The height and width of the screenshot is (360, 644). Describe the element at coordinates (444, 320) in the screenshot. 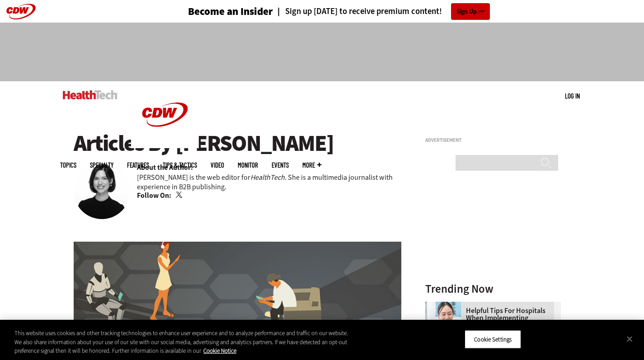

I see `img: Doctor using phone to dictate to tablet` at that location.